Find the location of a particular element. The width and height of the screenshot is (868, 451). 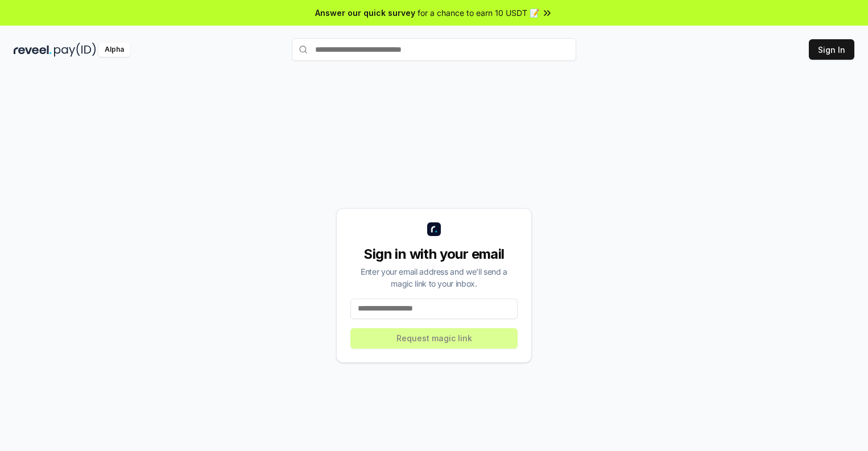

span: Answer our quick survey is located at coordinates (366, 13).